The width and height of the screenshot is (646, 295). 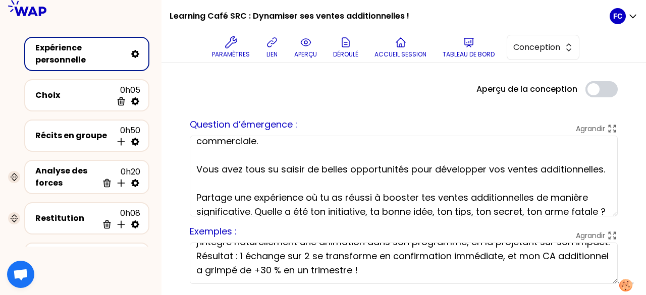 I want to click on p: lien, so click(x=272, y=55).